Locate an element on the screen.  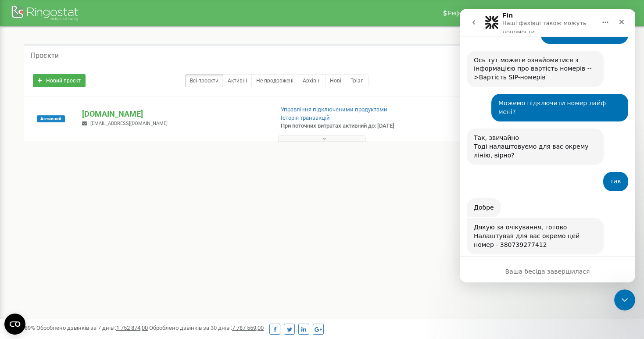
button: go back is located at coordinates (14, 14).